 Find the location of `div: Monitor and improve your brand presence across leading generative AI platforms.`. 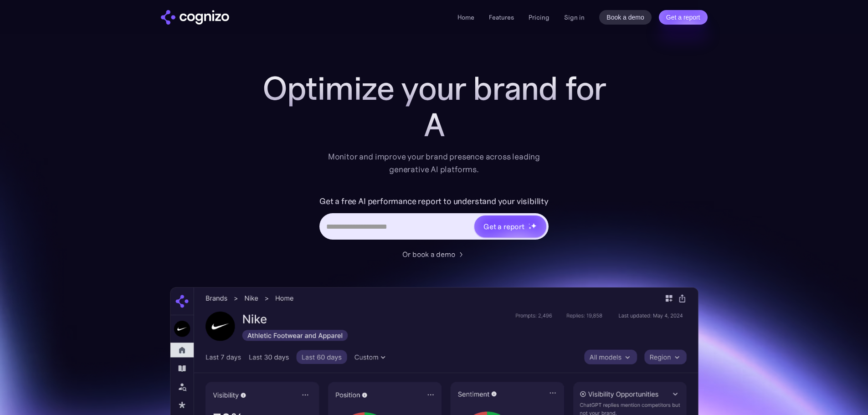

div: Monitor and improve your brand presence across leading generative AI platforms. is located at coordinates (434, 163).